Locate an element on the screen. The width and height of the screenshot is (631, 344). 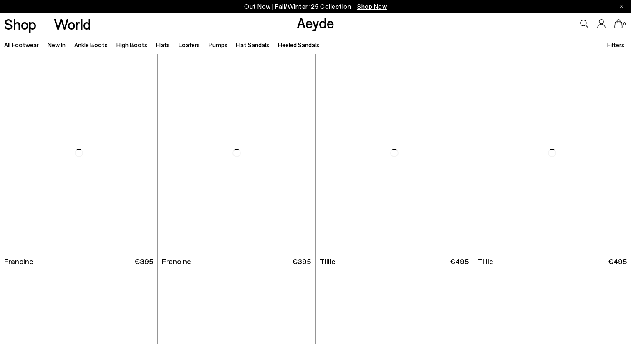
span: Filters is located at coordinates (616, 45).